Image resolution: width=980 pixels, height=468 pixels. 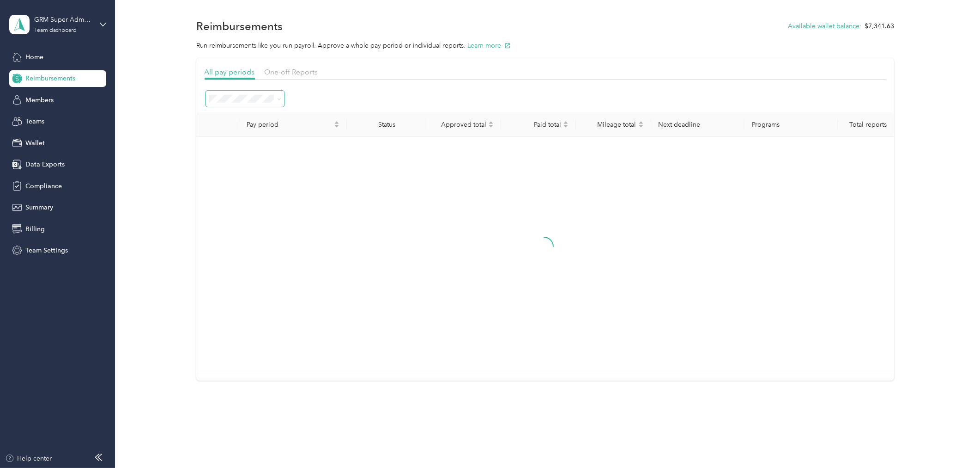 I want to click on th: Mileage total, so click(x=613, y=124).